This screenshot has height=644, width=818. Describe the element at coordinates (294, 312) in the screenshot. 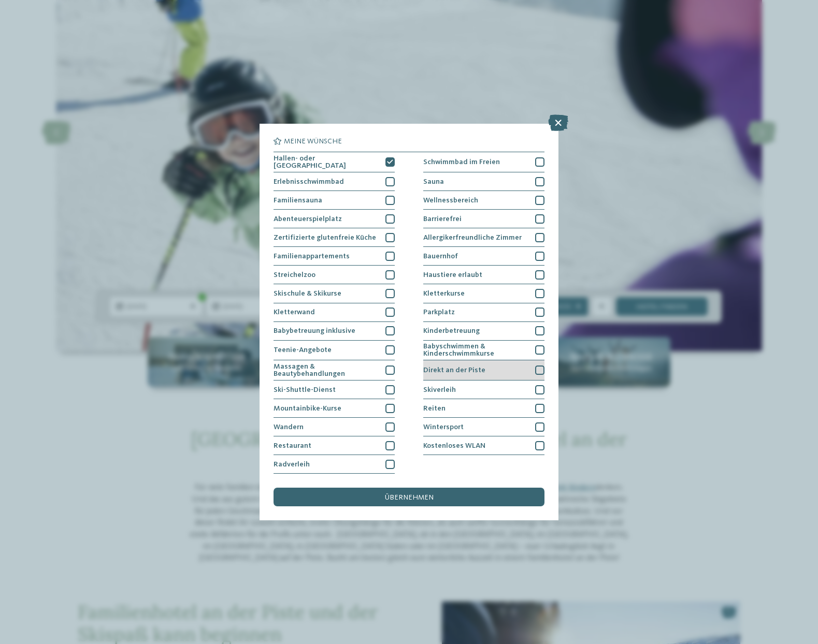

I see `span: Kletterwand` at that location.